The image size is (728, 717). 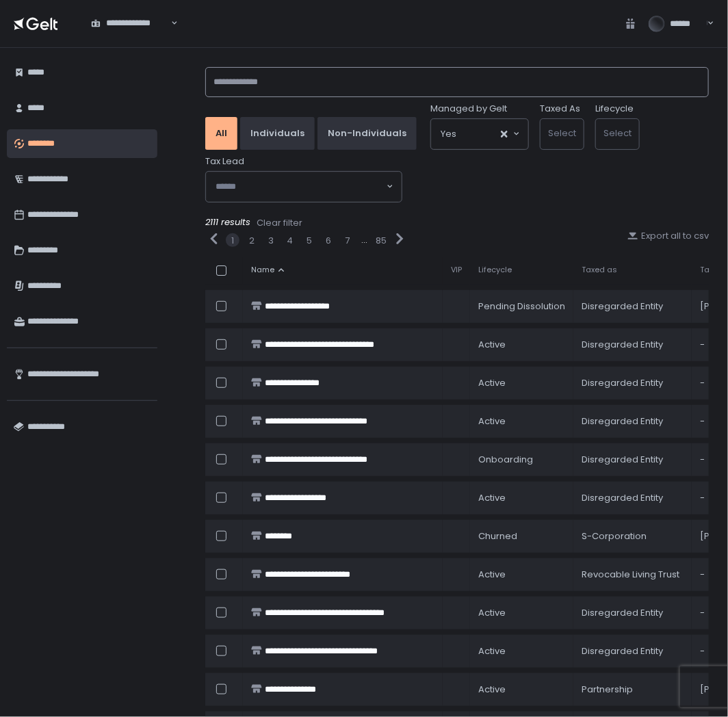 What do you see at coordinates (309, 241) in the screenshot?
I see `div: 5` at bounding box center [309, 241].